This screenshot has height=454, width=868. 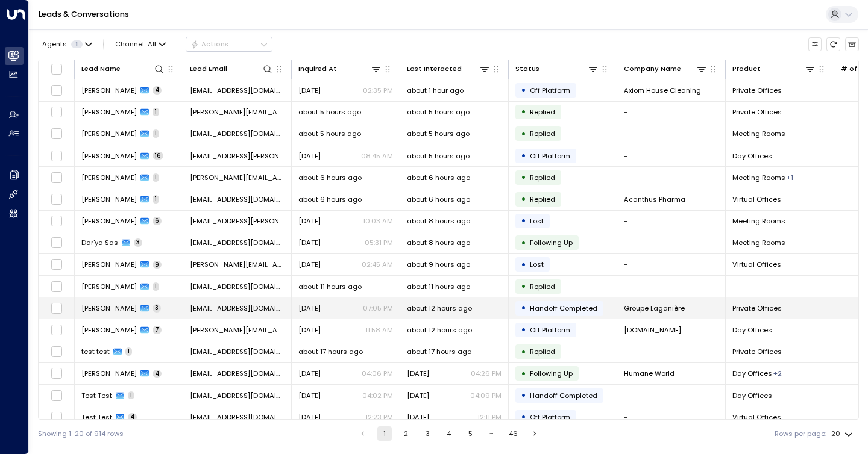 I want to click on button: Go to page 3, so click(x=428, y=434).